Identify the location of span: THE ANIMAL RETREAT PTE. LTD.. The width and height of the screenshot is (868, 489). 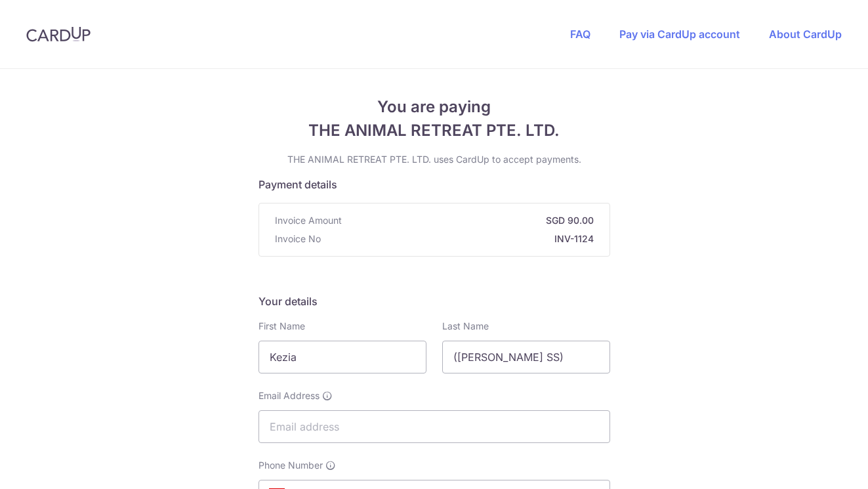
(434, 130).